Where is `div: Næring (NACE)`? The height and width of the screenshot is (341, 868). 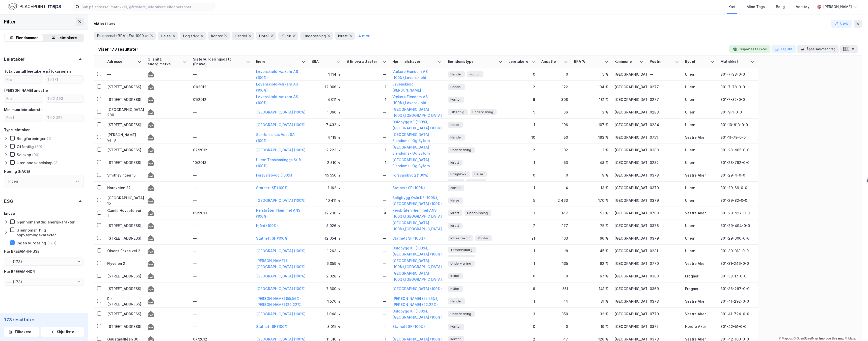 div: Næring (NACE) is located at coordinates (17, 172).